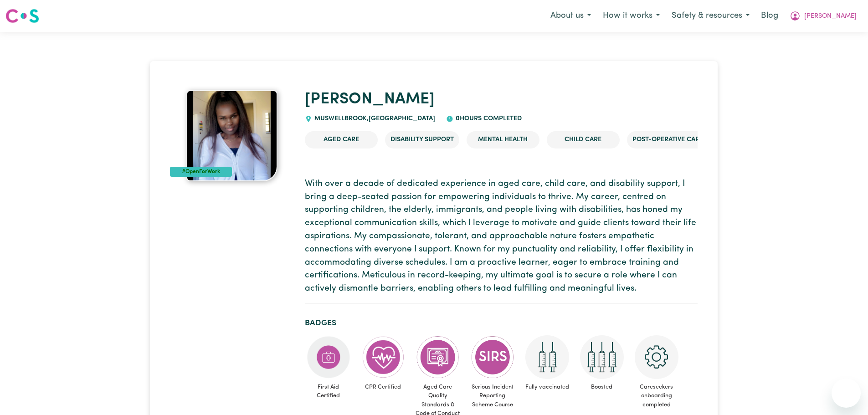 This screenshot has height=415, width=868. Describe the element at coordinates (710, 16) in the screenshot. I see `button: Safety & resources` at that location.